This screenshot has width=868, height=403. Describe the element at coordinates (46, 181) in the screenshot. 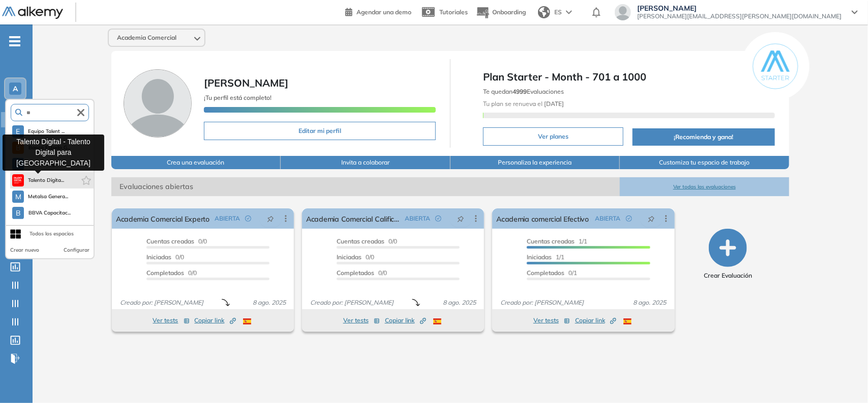

I see `span: Talento Digita...` at that location.